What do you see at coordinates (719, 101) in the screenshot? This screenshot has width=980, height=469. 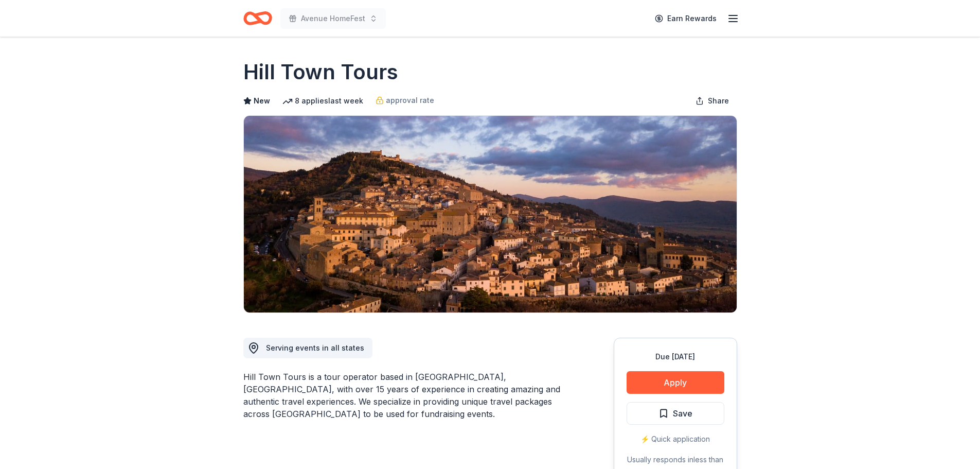 I see `span: Share` at bounding box center [719, 101].